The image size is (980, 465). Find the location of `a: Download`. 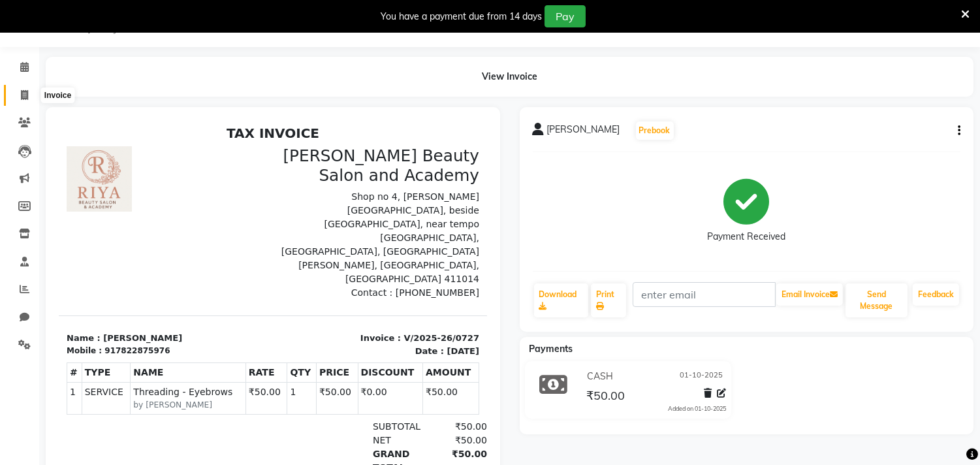

a: Download is located at coordinates (561, 300).